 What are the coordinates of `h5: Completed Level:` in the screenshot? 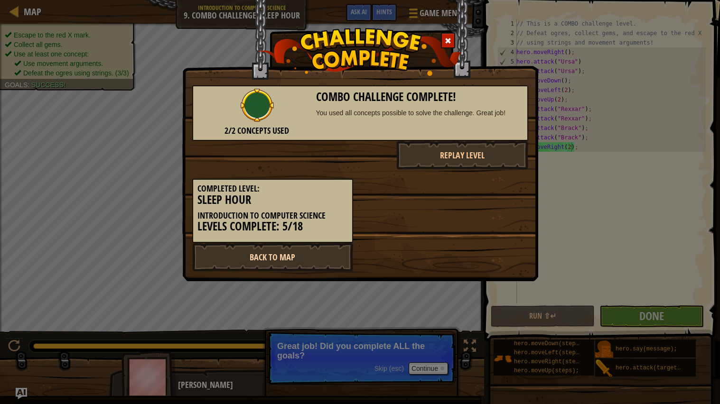 It's located at (272, 189).